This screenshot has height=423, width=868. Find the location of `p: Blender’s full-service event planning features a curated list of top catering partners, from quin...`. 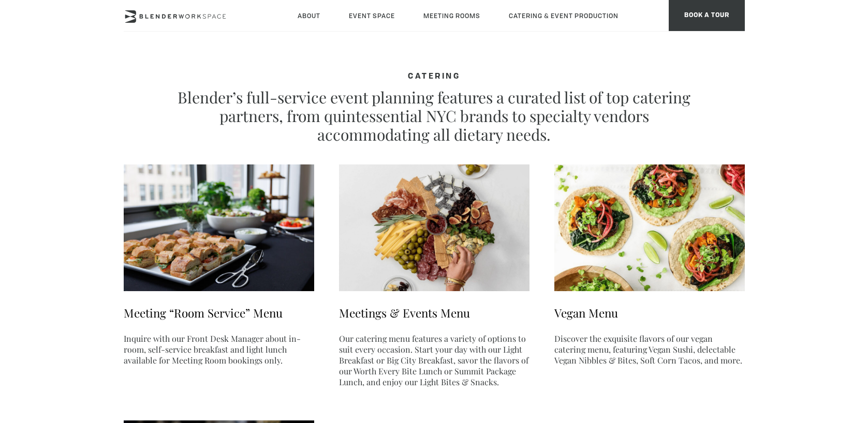

p: Blender’s full-service event planning features a curated list of top catering partners, from quin... is located at coordinates (434, 116).